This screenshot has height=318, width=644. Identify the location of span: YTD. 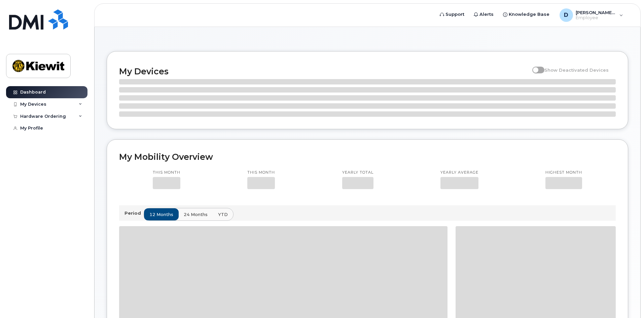
(223, 214).